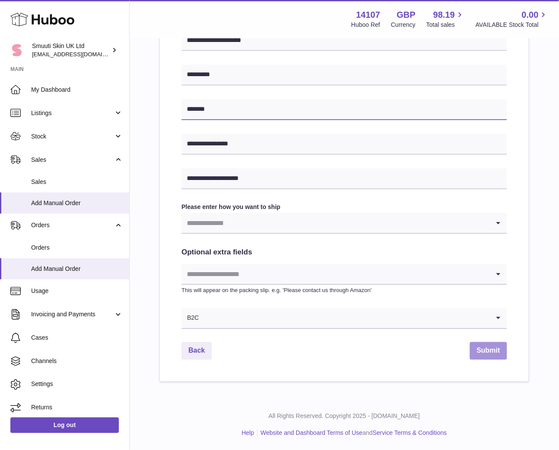 This screenshot has height=450, width=559. I want to click on span: Channels, so click(77, 361).